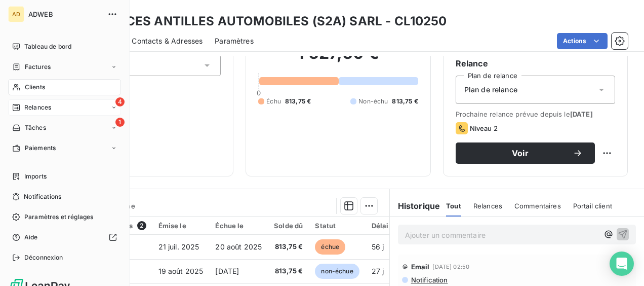 This screenshot has height=286, width=644. What do you see at coordinates (490, 90) in the screenshot?
I see `span: Plan de relance` at bounding box center [490, 90].